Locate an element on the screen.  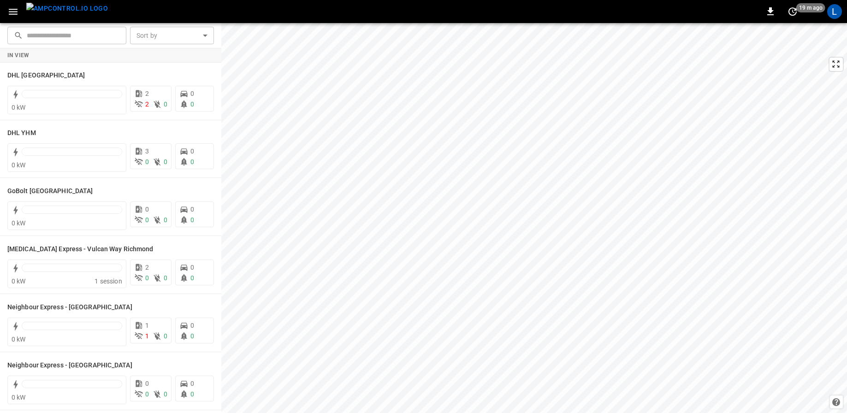
span: 3 is located at coordinates (147, 151).